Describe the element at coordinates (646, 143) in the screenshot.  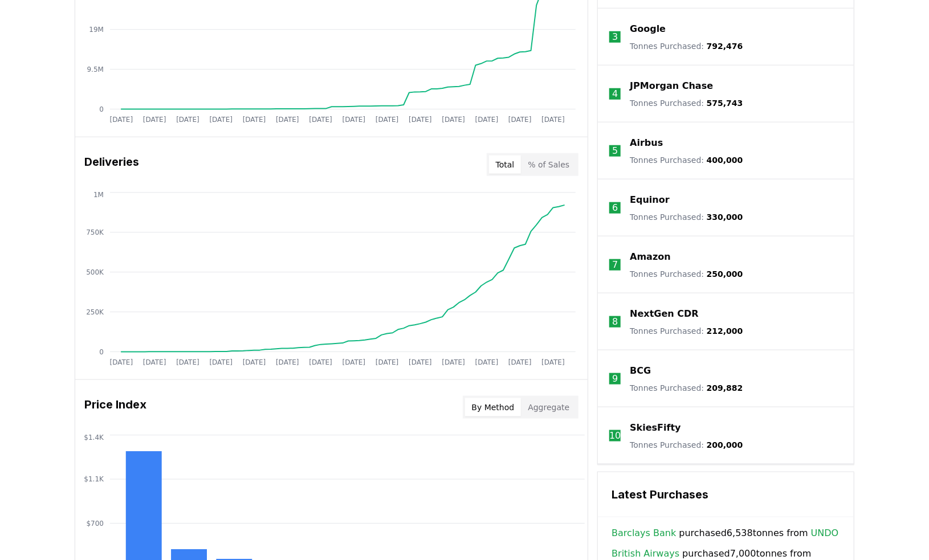
I see `p: Airbus` at that location.